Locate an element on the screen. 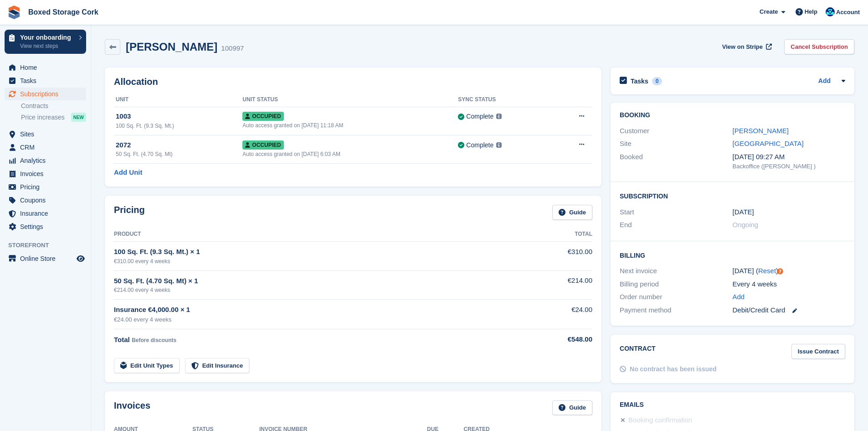  div: Every 4 weeks is located at coordinates (789, 284).